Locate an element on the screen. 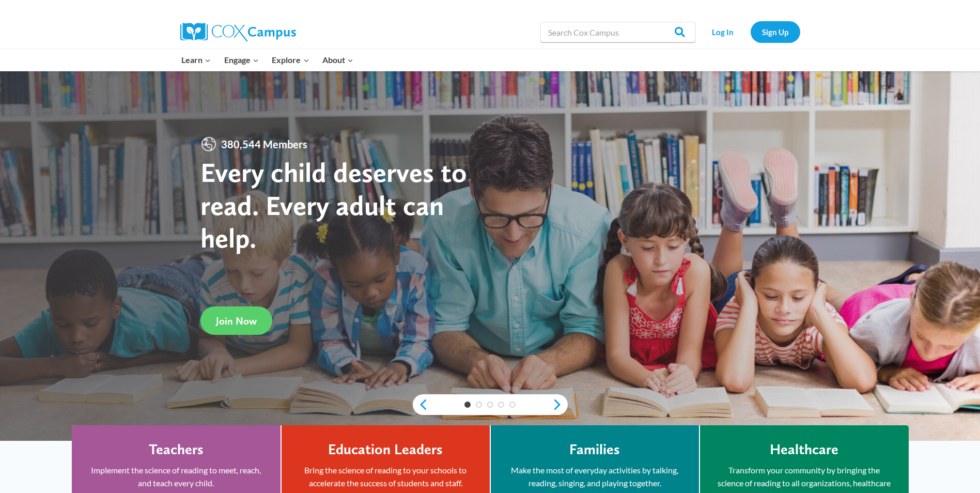  a: next is located at coordinates (560, 405).